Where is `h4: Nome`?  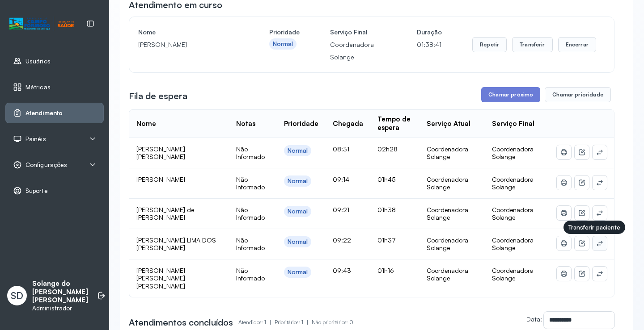 h4: Nome is located at coordinates (188, 32).